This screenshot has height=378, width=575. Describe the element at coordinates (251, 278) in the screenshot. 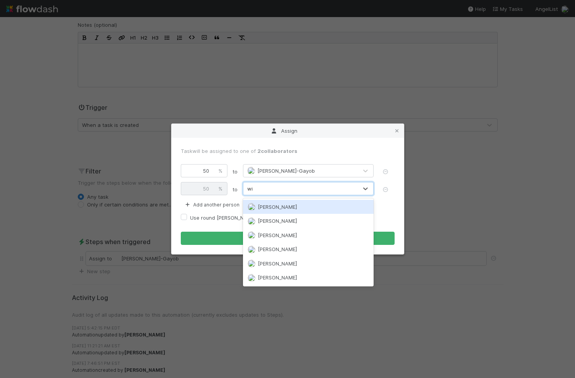

I see `img: avatar_0c8687a4-28be-40e9-aba5-f69283dcd0e7.png` at that location.